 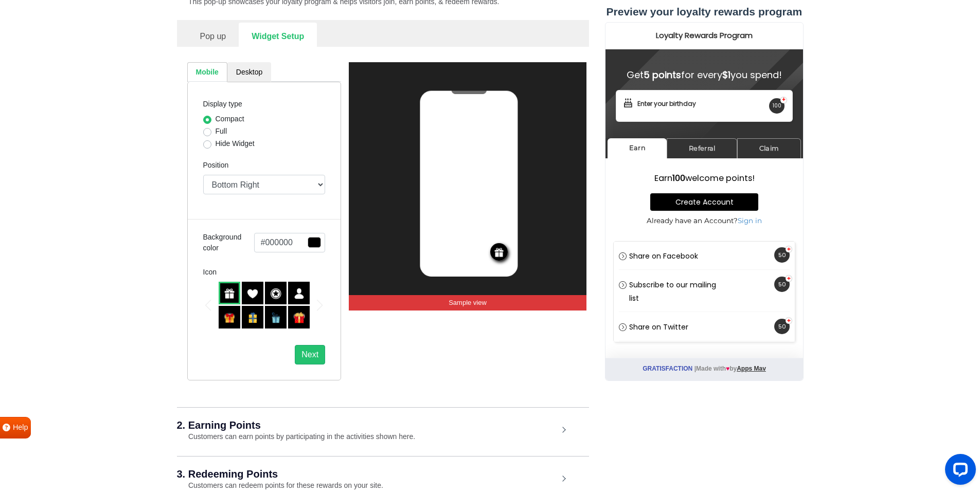 I want to click on a: Earn, so click(x=32, y=125).